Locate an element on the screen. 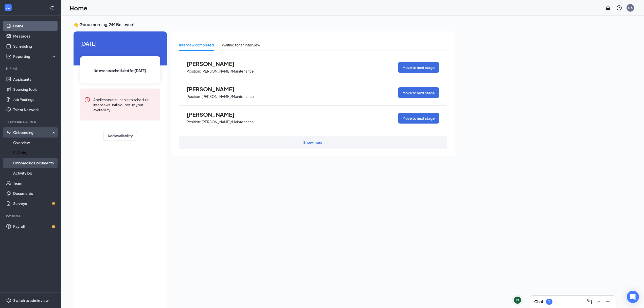  button: ChevronUp is located at coordinates (599, 302).